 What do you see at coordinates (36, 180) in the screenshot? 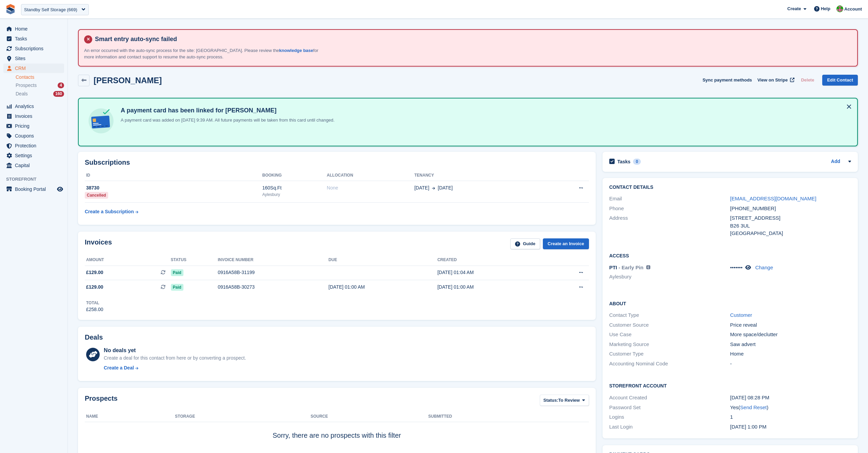
I see `span: Storefront` at bounding box center [36, 180].